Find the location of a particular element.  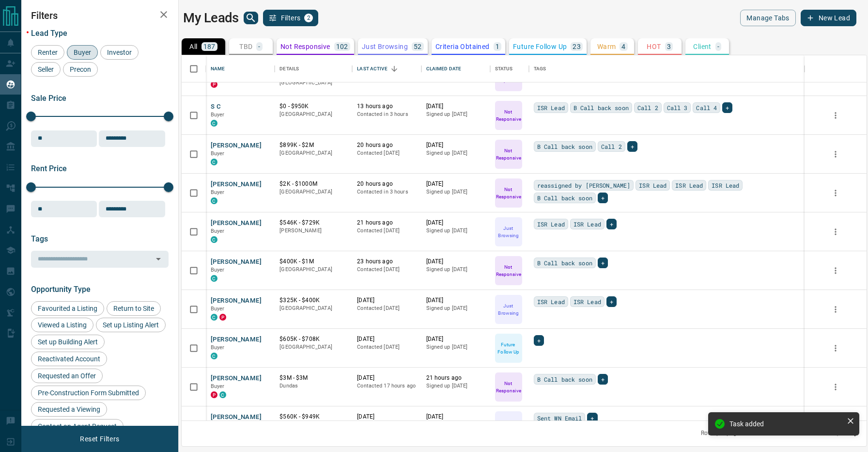

div: Requested an Offer is located at coordinates (67, 376).